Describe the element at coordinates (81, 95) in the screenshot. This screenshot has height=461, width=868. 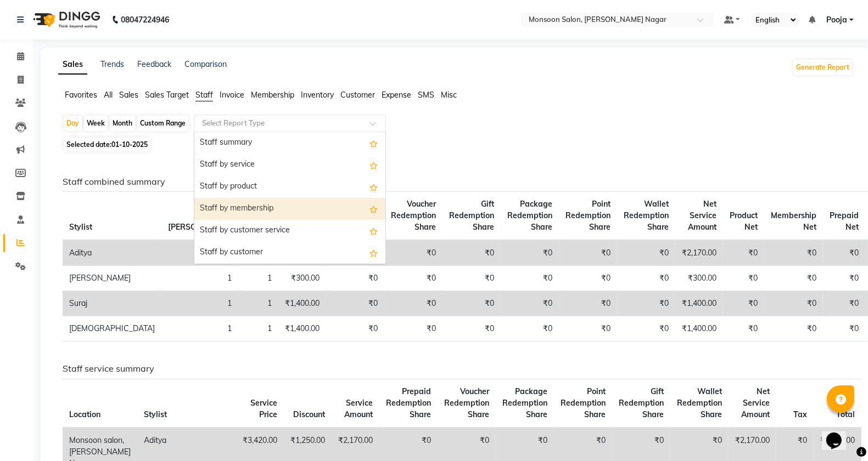
I see `span: Favorites` at that location.